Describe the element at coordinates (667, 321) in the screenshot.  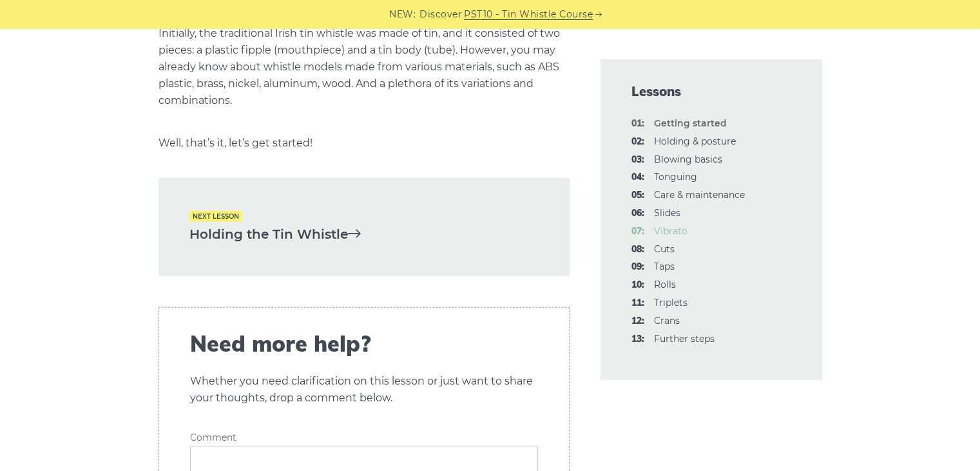
I see `a: 12:Crans` at that location.